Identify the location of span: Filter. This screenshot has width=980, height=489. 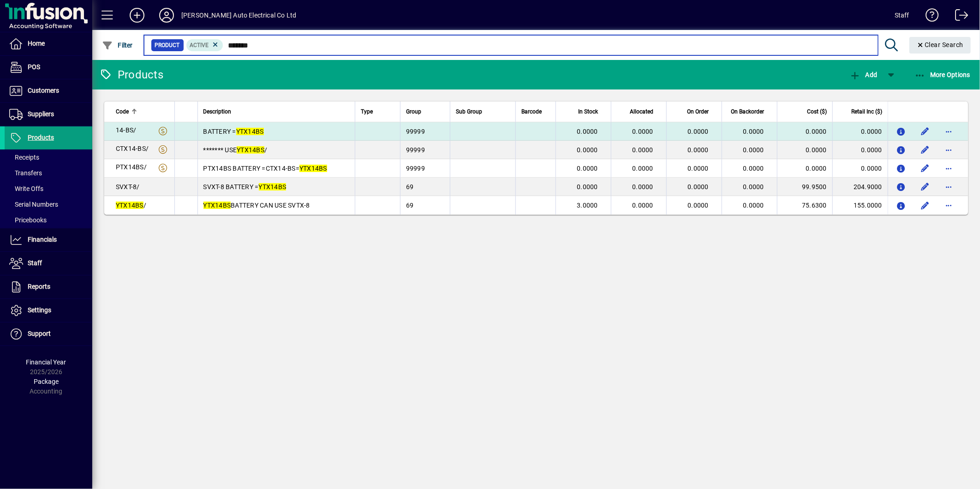
(117, 45).